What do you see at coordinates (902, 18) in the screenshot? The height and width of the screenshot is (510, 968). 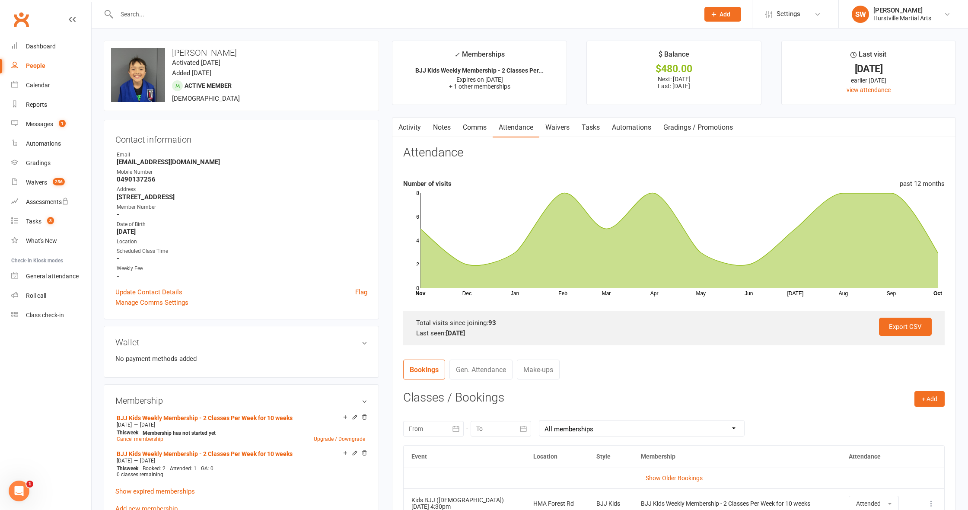 I see `div: Hurstville Martial Arts` at bounding box center [902, 18].